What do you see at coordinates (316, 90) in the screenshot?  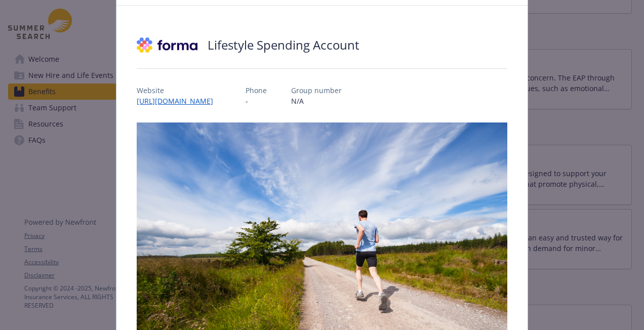 I see `p: Group number` at bounding box center [316, 90].